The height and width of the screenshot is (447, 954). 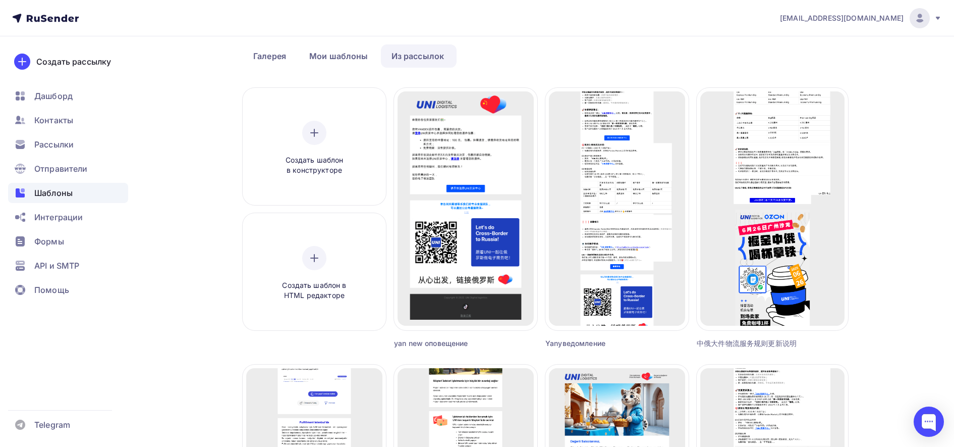 What do you see at coordinates (448, 343) in the screenshot?
I see `div: yan new оповещение` at bounding box center [448, 343].